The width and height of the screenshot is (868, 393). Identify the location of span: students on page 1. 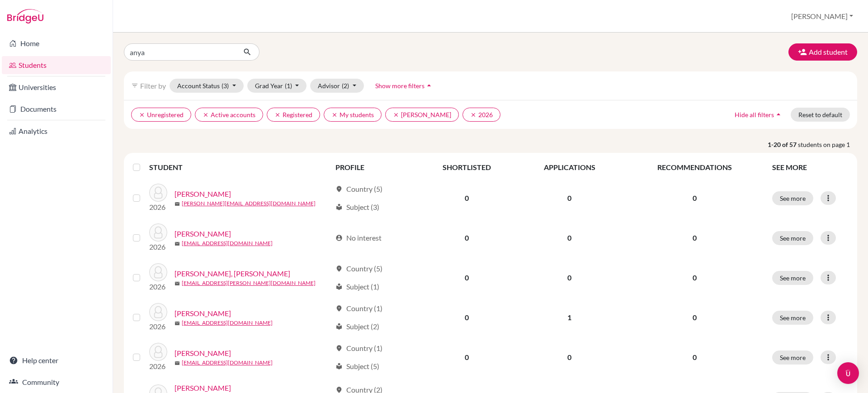
(827, 144).